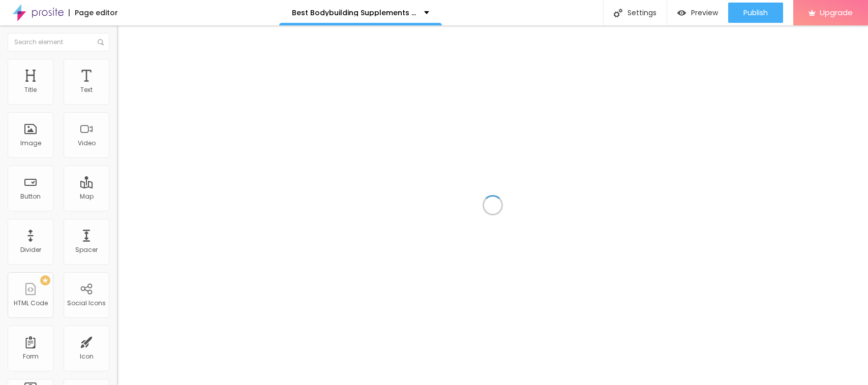  I want to click on input: Search element, so click(59, 42).